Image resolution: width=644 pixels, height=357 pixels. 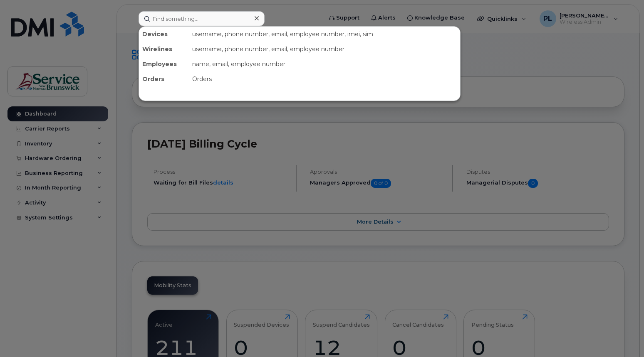 What do you see at coordinates (324, 49) in the screenshot?
I see `div: username, phone number, email, employee number` at bounding box center [324, 49].